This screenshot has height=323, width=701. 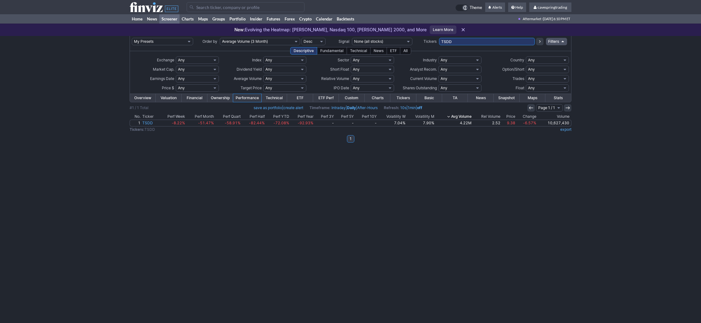 I want to click on div: Technical, so click(x=358, y=51).